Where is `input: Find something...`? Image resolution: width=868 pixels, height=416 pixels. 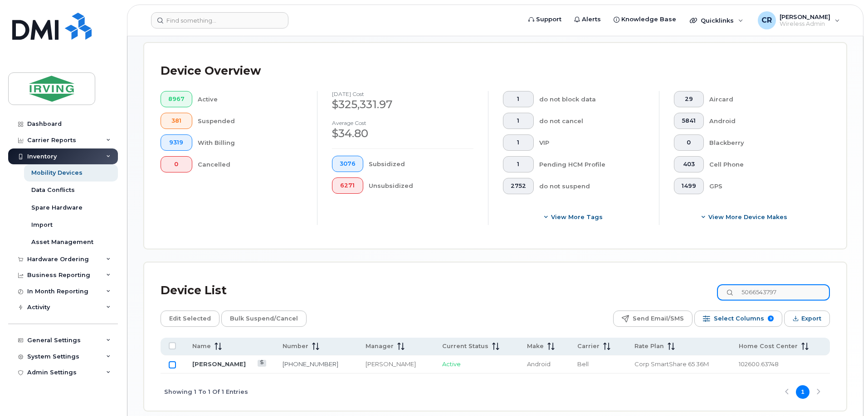
input: Find something... is located at coordinates (220, 20).